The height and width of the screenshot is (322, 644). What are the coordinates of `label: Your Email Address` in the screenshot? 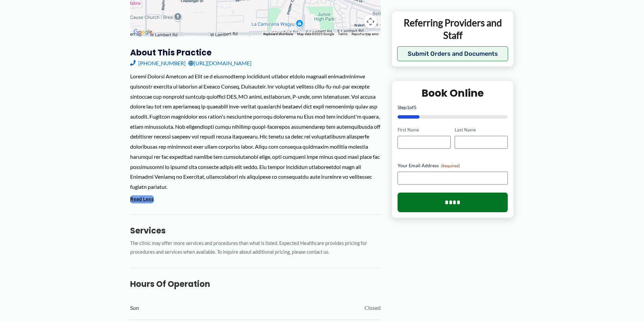 It's located at (453, 165).